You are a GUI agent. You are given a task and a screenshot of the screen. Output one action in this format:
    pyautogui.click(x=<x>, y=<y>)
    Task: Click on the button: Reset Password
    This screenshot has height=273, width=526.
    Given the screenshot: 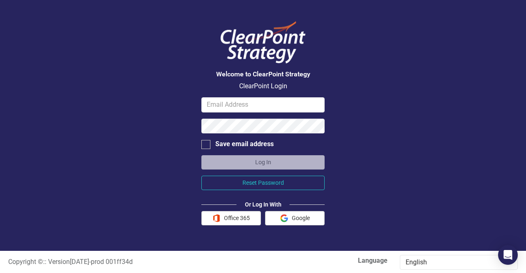 What is the action you would take?
    pyautogui.click(x=263, y=183)
    